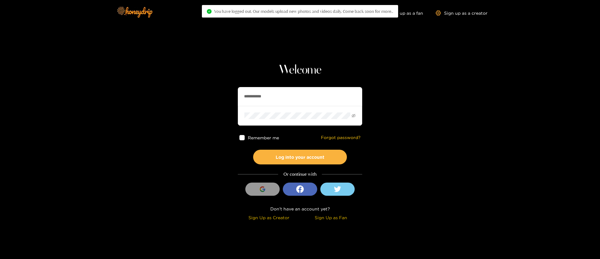 The height and width of the screenshot is (259, 600). I want to click on button: Log into your account, so click(300, 157).